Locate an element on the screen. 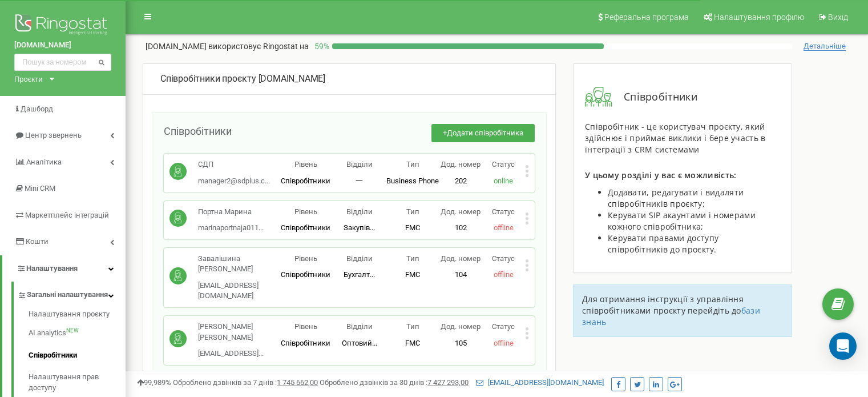 This screenshot has width=868, height=397. span: Налаштування профілю is located at coordinates (759, 17).